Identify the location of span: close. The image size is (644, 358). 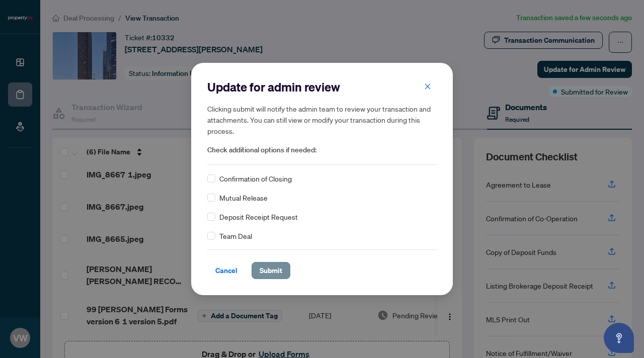
(428, 87).